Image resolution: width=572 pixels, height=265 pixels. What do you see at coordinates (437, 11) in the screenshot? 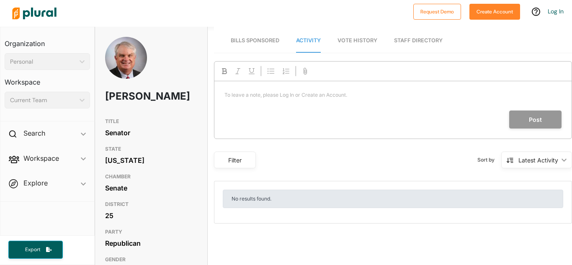
I see `a: Request Demo` at bounding box center [437, 11].